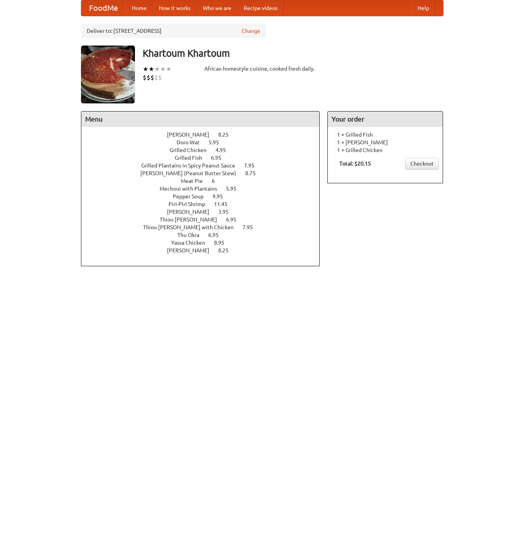 Image resolution: width=524 pixels, height=546 pixels. I want to click on span: Grilled Chicken, so click(192, 150).